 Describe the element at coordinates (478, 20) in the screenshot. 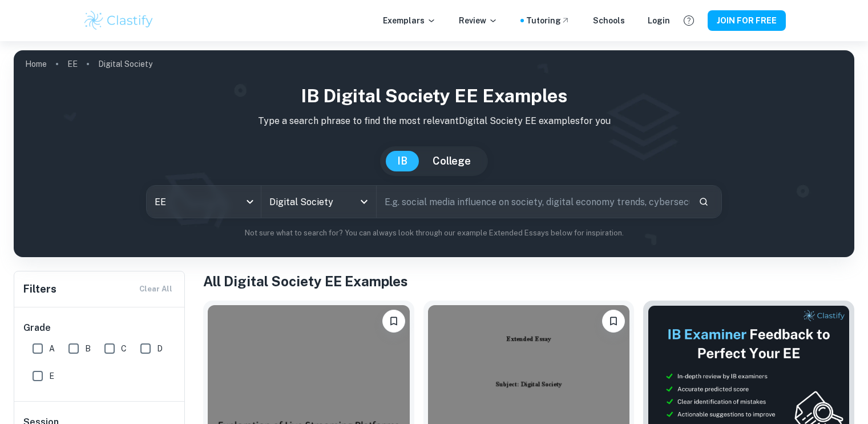

I see `p: Review` at that location.